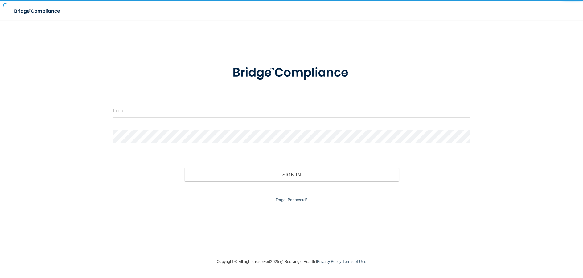 The image size is (583, 278). I want to click on div: Copyright © All rights reserved 2025 @ Rectangle Health | |, so click(292, 262).